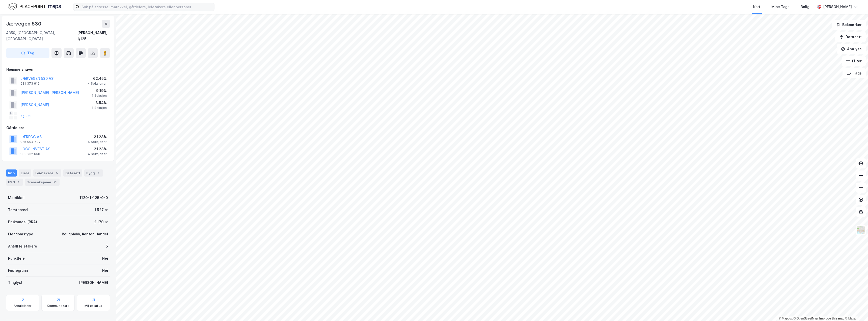 This screenshot has height=321, width=868. Describe the element at coordinates (851, 37) in the screenshot. I see `button: Datasett` at that location.